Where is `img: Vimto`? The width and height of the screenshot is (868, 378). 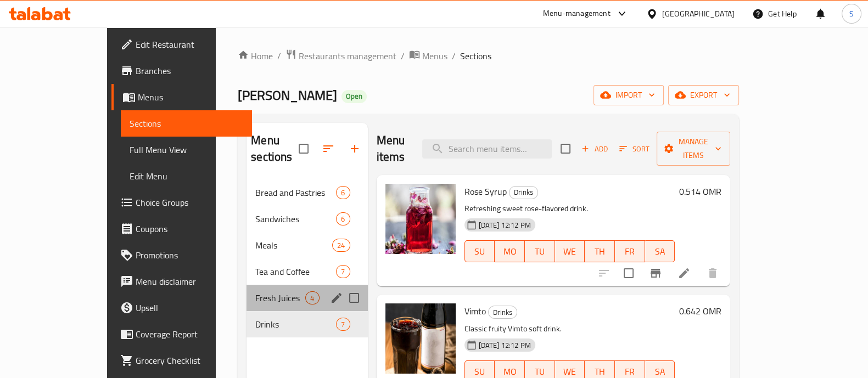
img: Vimto is located at coordinates (420, 339).